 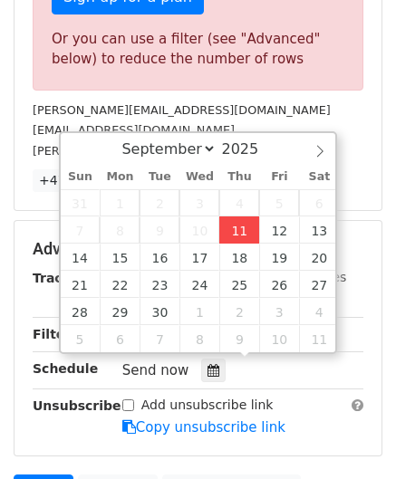 What do you see at coordinates (239, 203) in the screenshot?
I see `span: September 4, 2025` at bounding box center [239, 203].